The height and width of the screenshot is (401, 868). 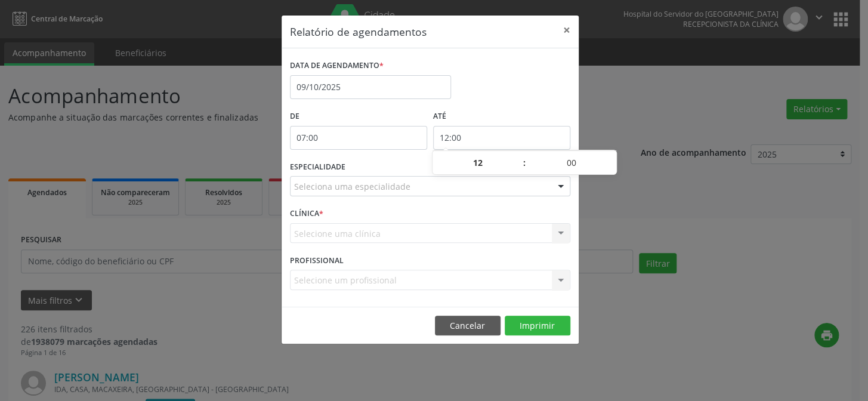 What do you see at coordinates (307, 213) in the screenshot?
I see `label: CLÍNICA` at bounding box center [307, 213].